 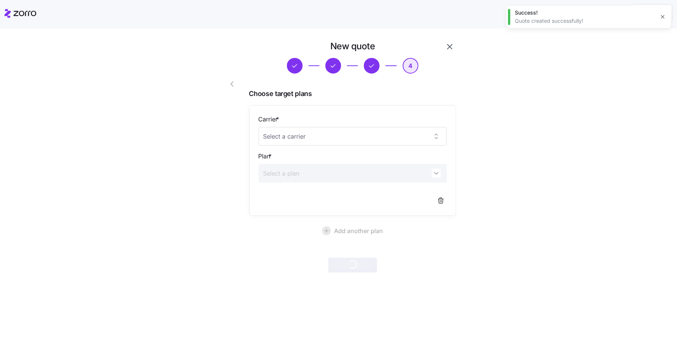 What do you see at coordinates (585, 21) in the screenshot?
I see `div: Quote created successfully!` at bounding box center [585, 21].